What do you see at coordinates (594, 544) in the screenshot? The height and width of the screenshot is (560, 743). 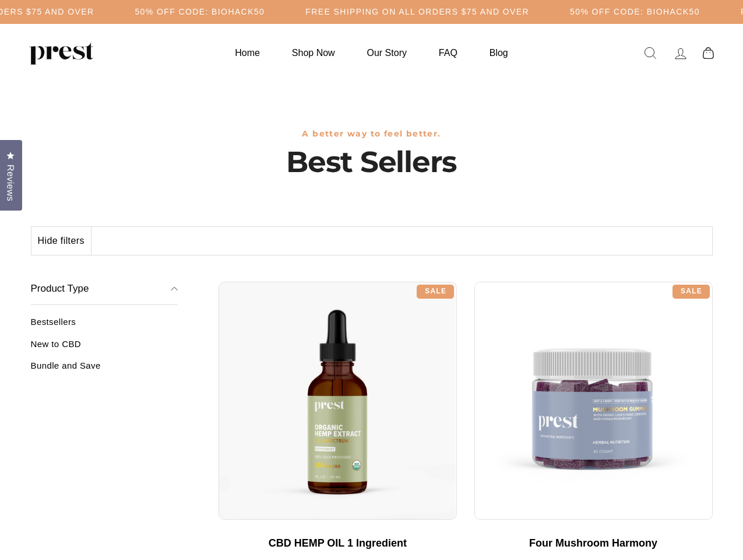 I see `div: Four Mushroom Harmony` at bounding box center [594, 544].